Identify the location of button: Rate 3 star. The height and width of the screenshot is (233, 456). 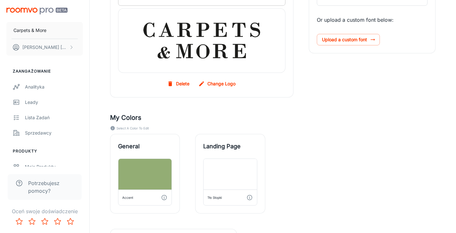
(45, 222).